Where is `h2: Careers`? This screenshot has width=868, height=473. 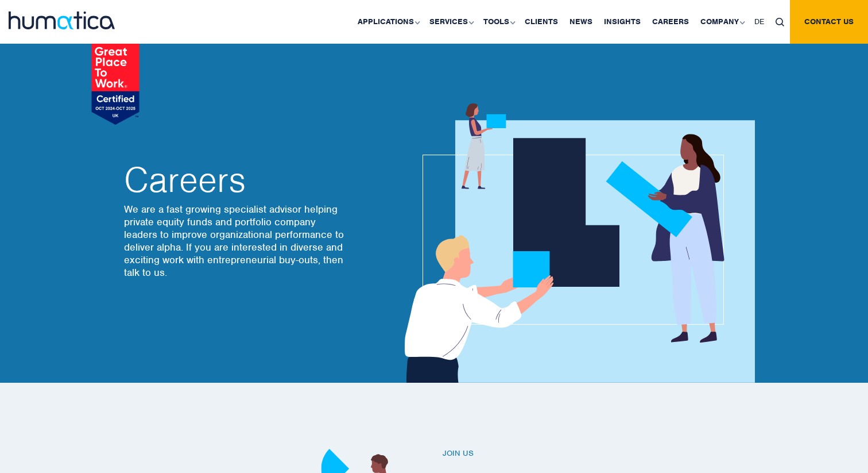 h2: Careers is located at coordinates (236, 180).